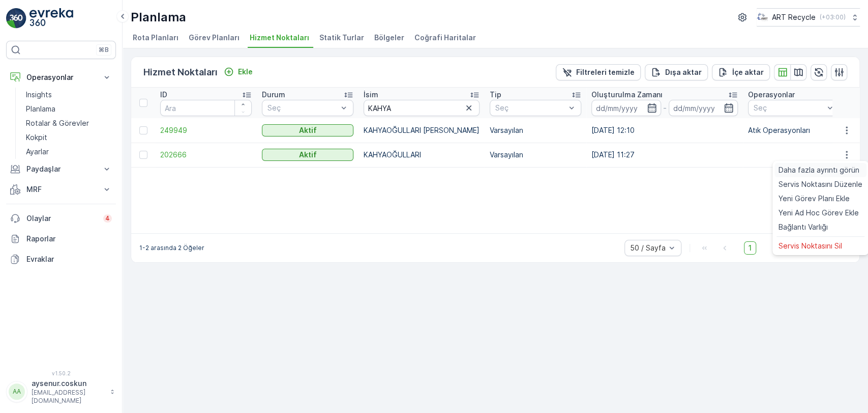 This screenshot has width=868, height=413. What do you see at coordinates (750, 247) in the screenshot?
I see `span: 1` at bounding box center [750, 247].